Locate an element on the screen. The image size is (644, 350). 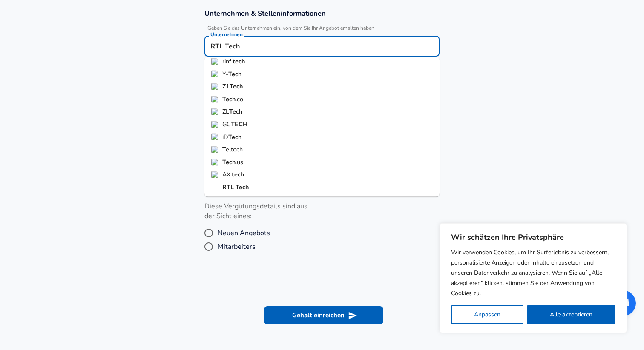
button: Anpassen is located at coordinates (487, 315).